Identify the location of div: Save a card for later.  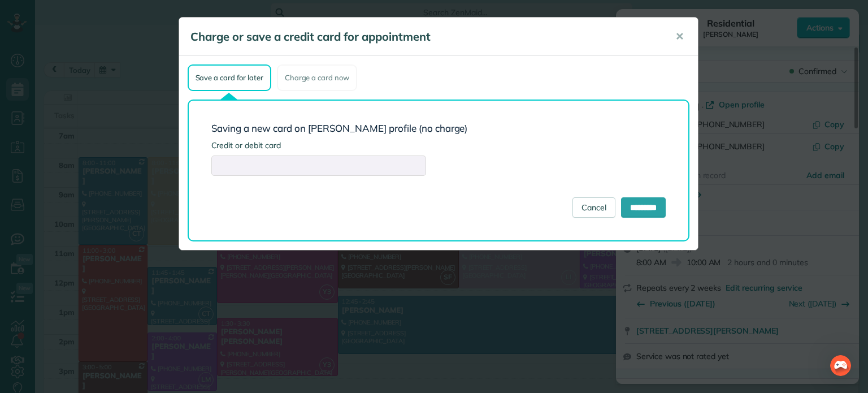
(229, 77).